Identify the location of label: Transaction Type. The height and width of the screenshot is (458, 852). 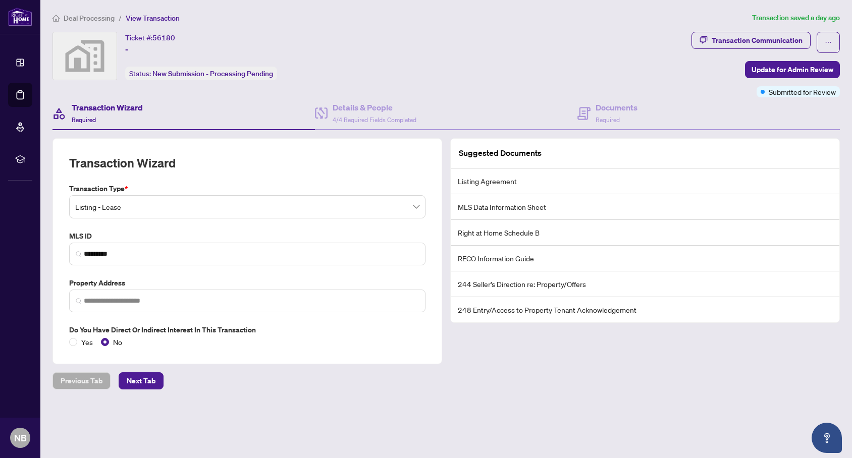
(247, 189).